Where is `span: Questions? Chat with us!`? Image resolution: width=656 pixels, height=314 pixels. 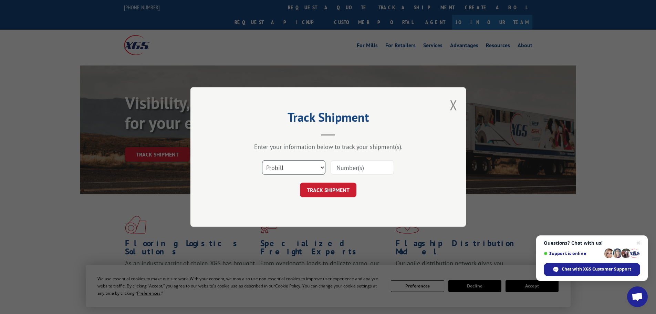 span: Questions? Chat with us! is located at coordinates (592, 243).